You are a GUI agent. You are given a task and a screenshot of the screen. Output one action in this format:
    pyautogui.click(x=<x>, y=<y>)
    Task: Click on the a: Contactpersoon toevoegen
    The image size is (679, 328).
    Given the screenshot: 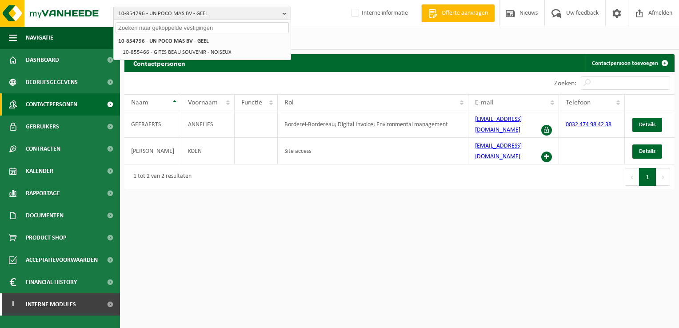 What is the action you would take?
    pyautogui.click(x=629, y=63)
    